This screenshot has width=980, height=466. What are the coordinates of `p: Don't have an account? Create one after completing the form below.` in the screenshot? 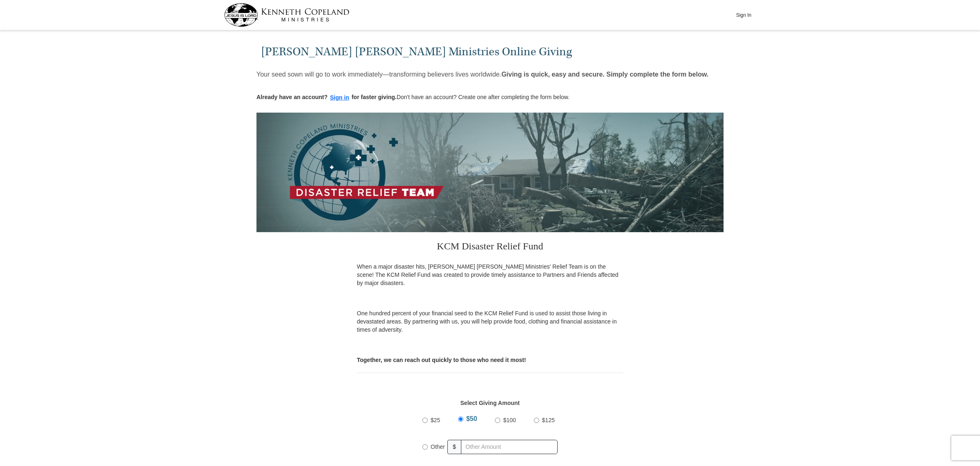 It's located at (414, 98).